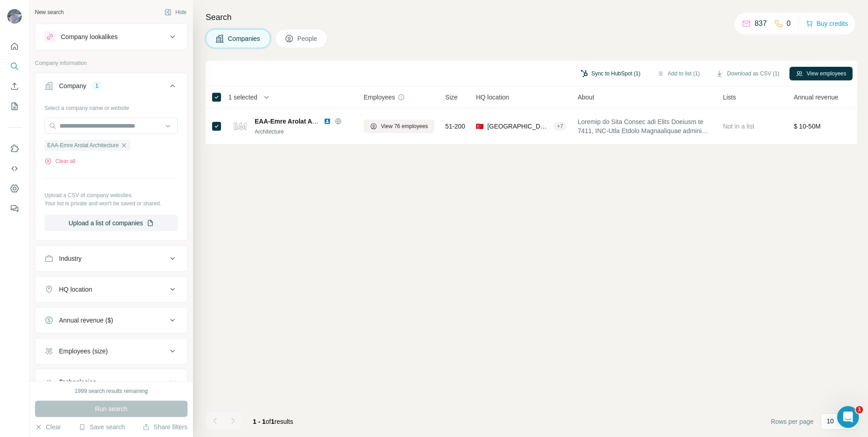 This screenshot has width=868, height=437. Describe the element at coordinates (89, 36) in the screenshot. I see `div: Company lookalikes` at that location.